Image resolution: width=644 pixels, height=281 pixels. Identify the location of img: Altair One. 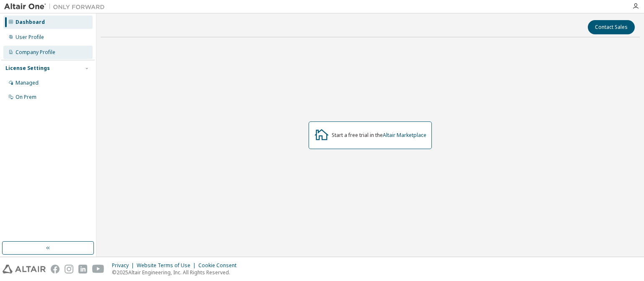
(57, 7).